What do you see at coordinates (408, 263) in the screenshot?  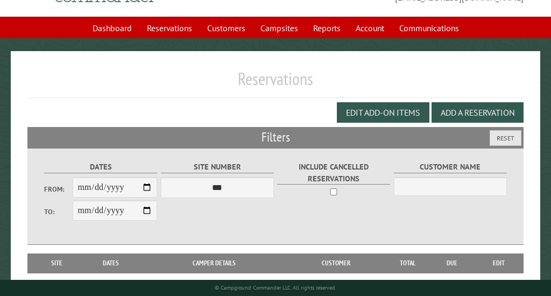 I see `th: Total` at bounding box center [408, 263].